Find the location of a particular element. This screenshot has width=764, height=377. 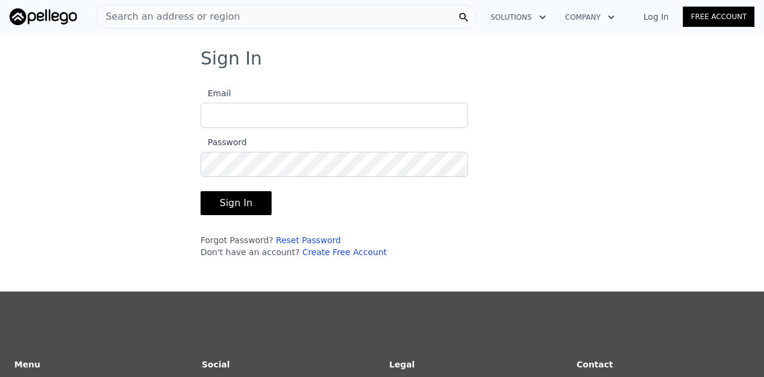

strong: Contact is located at coordinates (595, 364).